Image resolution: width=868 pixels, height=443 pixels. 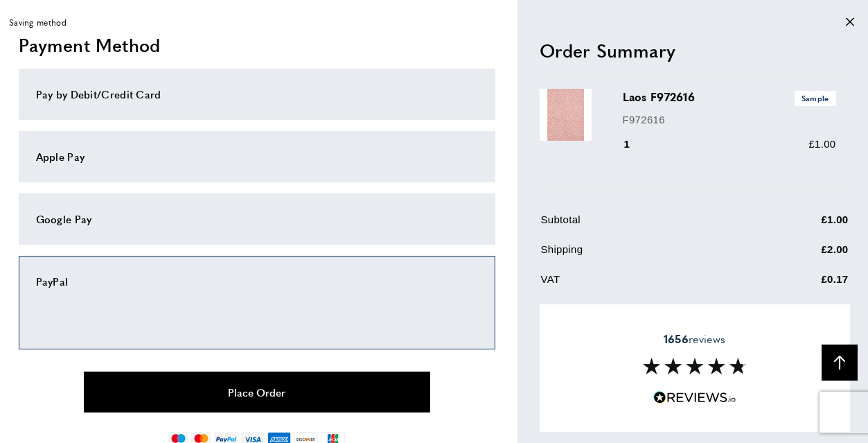 I want to click on h3: Laos F972616, so click(x=730, y=97).